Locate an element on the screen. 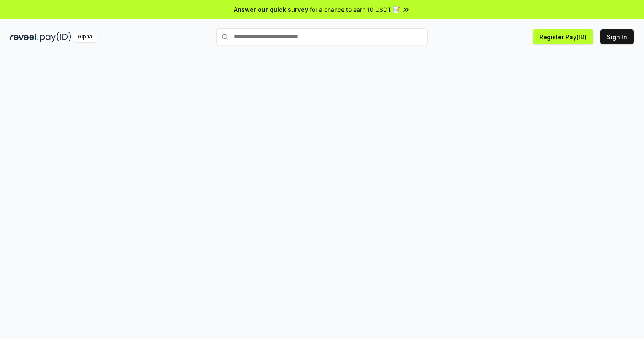 The width and height of the screenshot is (644, 339). img: reveel_dark is located at coordinates (24, 37).